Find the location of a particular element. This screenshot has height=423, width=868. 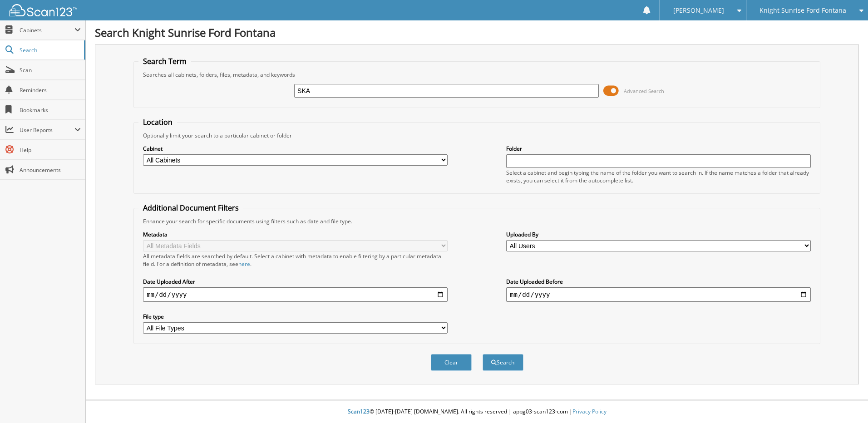

span: User Reports is located at coordinates (47, 130).